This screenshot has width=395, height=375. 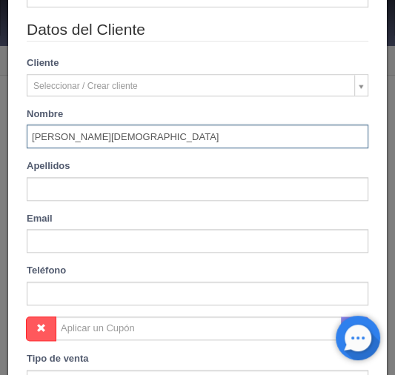 What do you see at coordinates (190, 86) in the screenshot?
I see `span: Seleccionar / Crear cliente` at bounding box center [190, 86].